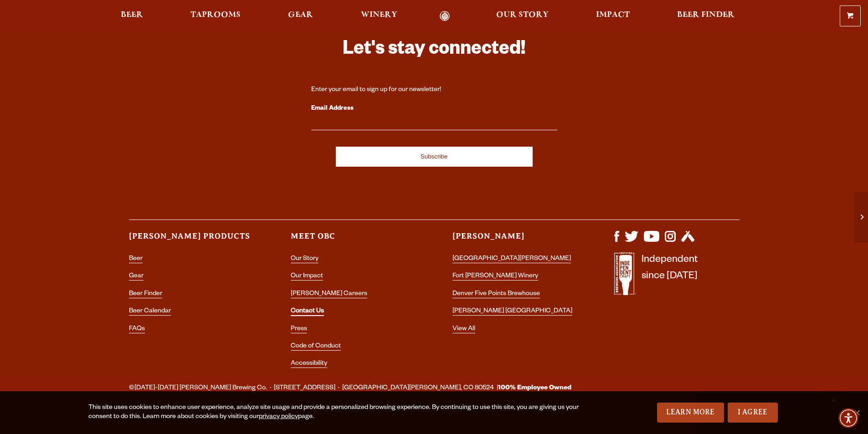 Image resolution: width=868 pixels, height=434 pixels. I want to click on a: Contact Us, so click(307, 312).